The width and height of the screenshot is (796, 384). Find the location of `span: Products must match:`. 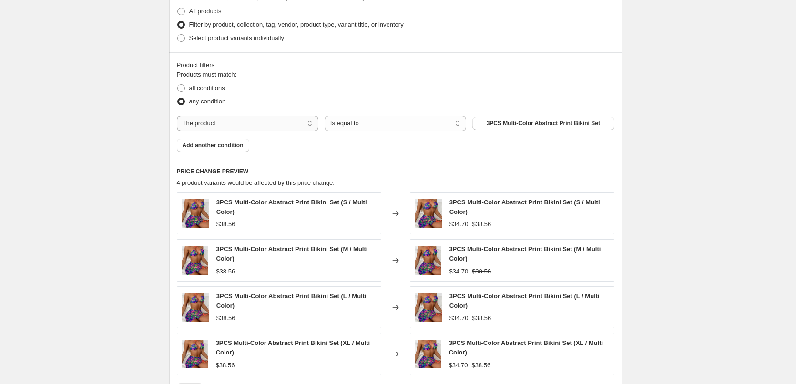

span: Products must match: is located at coordinates (207, 74).